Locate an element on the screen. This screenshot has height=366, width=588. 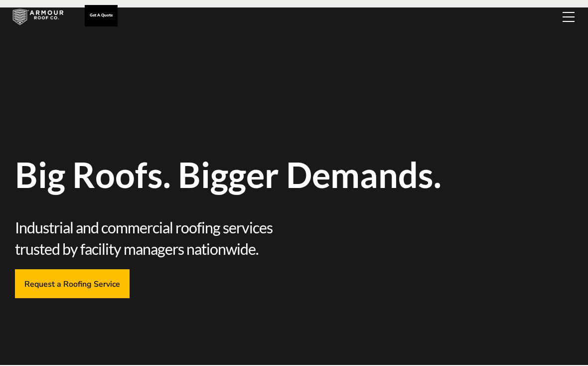
a: Get A Quote is located at coordinates (101, 16).